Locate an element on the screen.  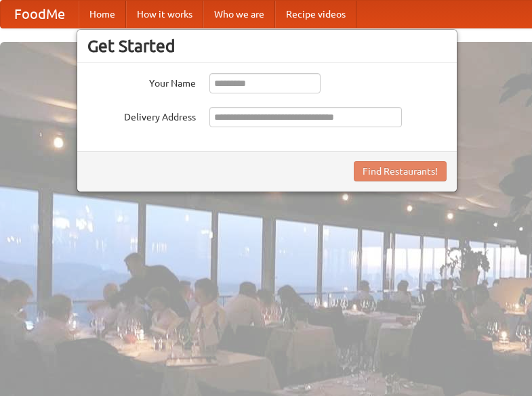
button: Find Restaurants! is located at coordinates (400, 172).